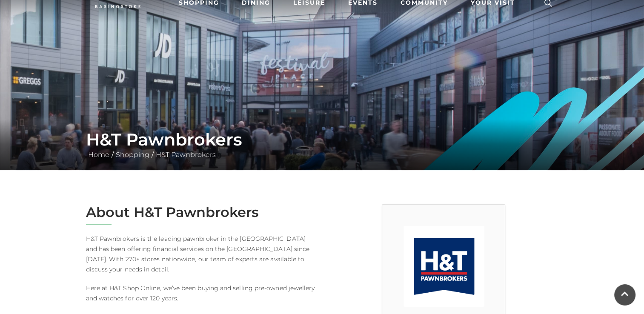 This screenshot has height=314, width=644. Describe the element at coordinates (322, 140) in the screenshot. I see `h1: H&T Pawnbrokers` at that location.